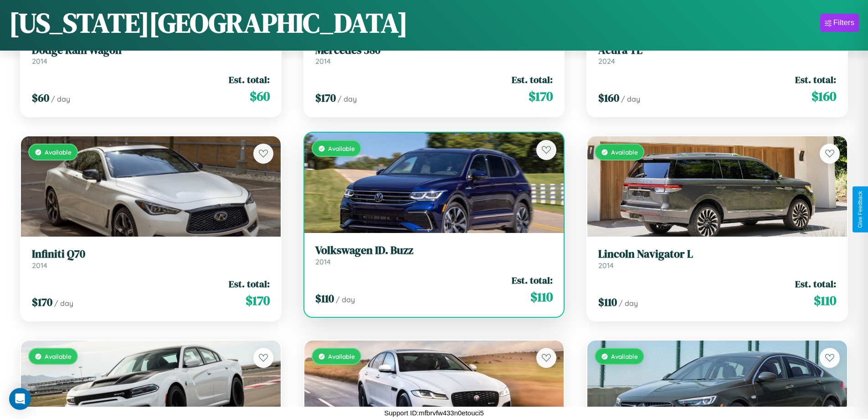 Image resolution: width=868 pixels, height=419 pixels. What do you see at coordinates (717, 54) in the screenshot?
I see `a: Acura TL2024` at bounding box center [717, 54].